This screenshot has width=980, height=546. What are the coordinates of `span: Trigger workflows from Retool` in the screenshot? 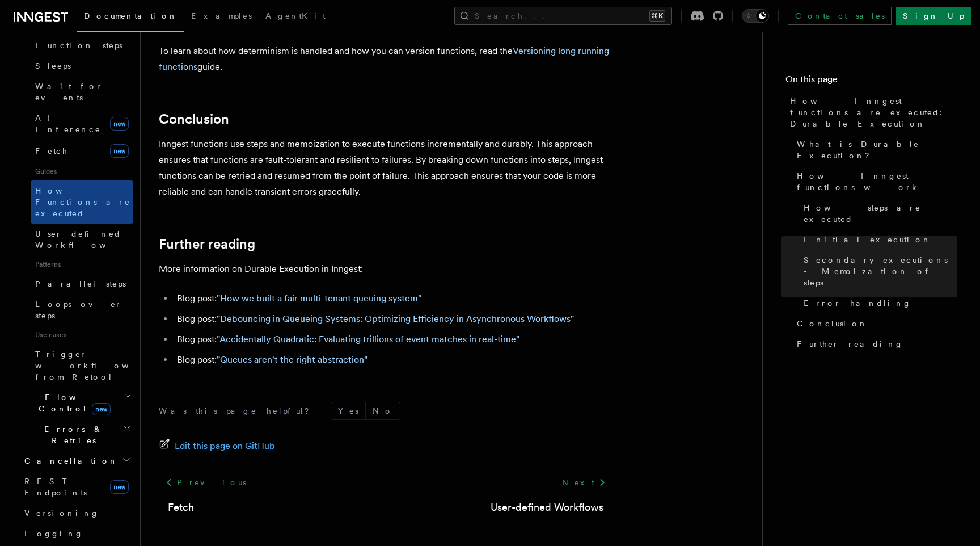 It's located at (98, 365).